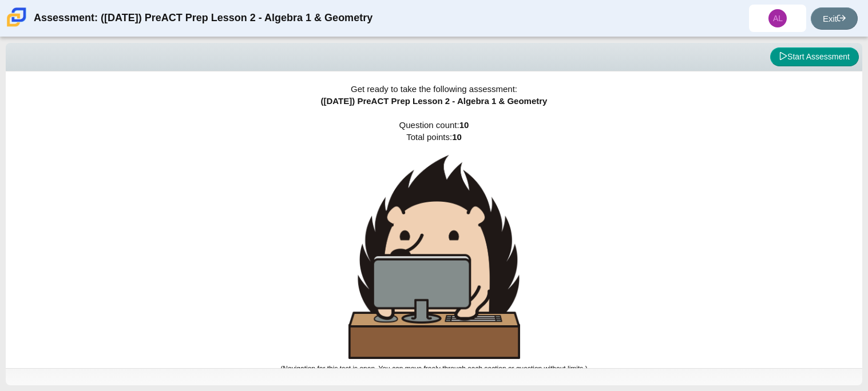 This screenshot has width=868, height=391. What do you see at coordinates (834, 18) in the screenshot?
I see `a: Exit` at bounding box center [834, 18].